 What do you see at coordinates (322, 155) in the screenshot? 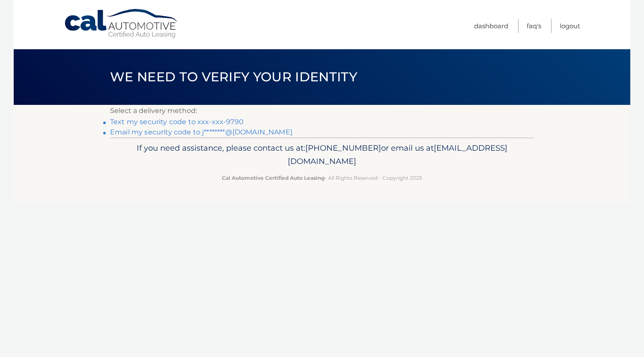
I see `p: If you need assistance, please contact us at: or email us at` at bounding box center [322, 155].